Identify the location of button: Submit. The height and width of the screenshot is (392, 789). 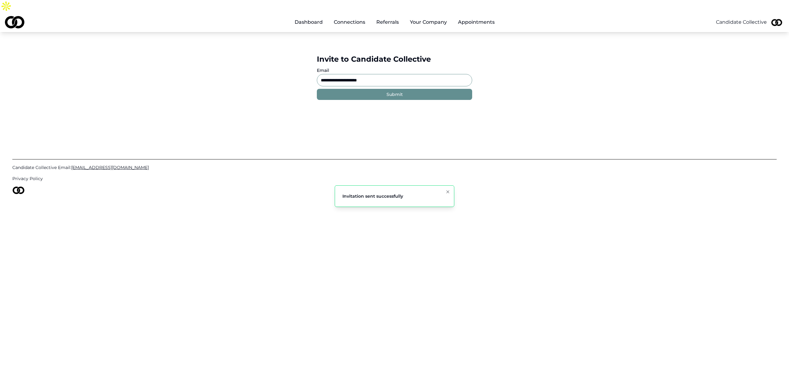
(394, 94).